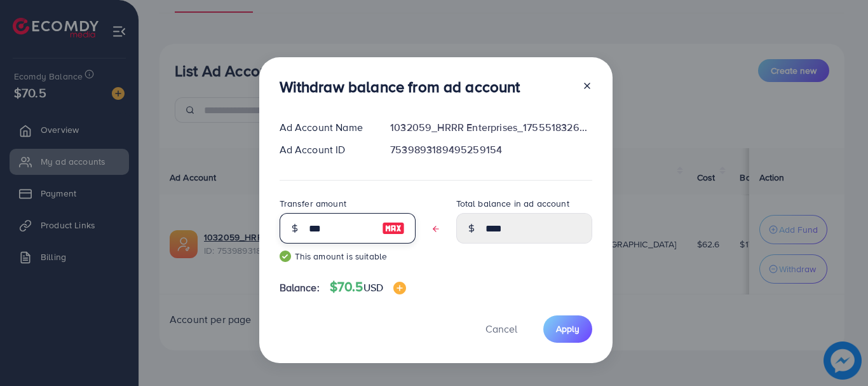 This screenshot has height=386, width=868. Describe the element at coordinates (490, 127) in the screenshot. I see `div: 1032059_HRRR Enterprises_1755518326723` at that location.